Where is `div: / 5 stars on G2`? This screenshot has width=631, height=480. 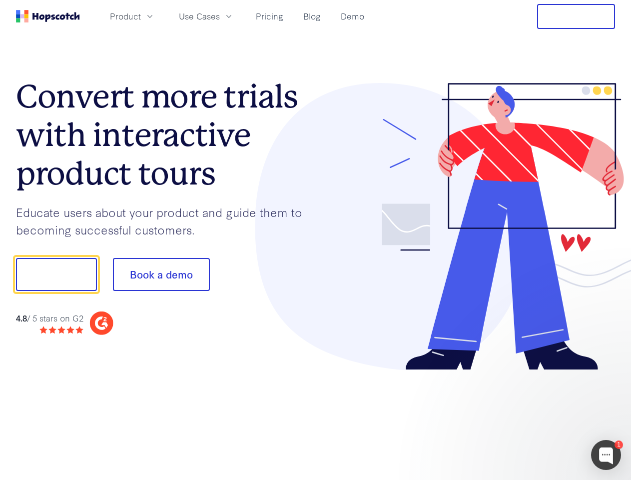 div: / 5 stars on G2 is located at coordinates (49, 318).